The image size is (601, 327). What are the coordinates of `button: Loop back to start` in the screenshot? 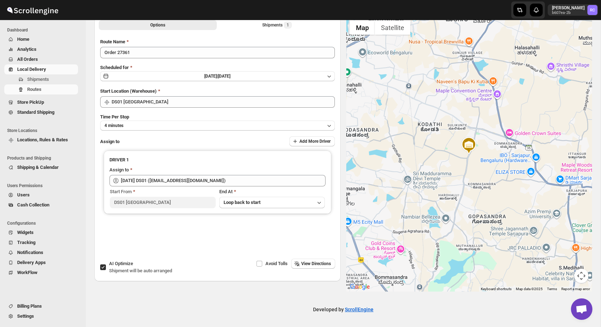 It's located at (272, 202).